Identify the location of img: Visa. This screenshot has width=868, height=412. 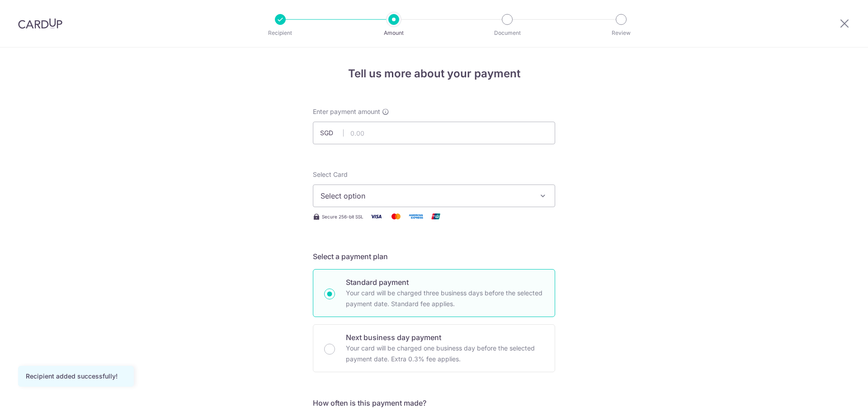
(376, 216).